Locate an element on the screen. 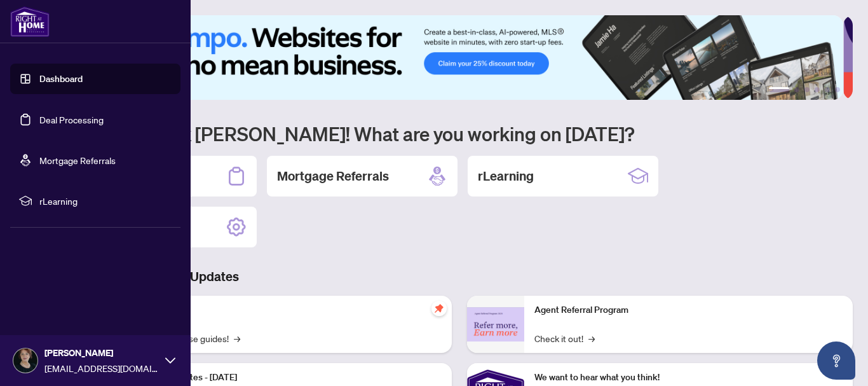 This screenshot has height=386, width=868. button: 4 is located at coordinates (817, 90).